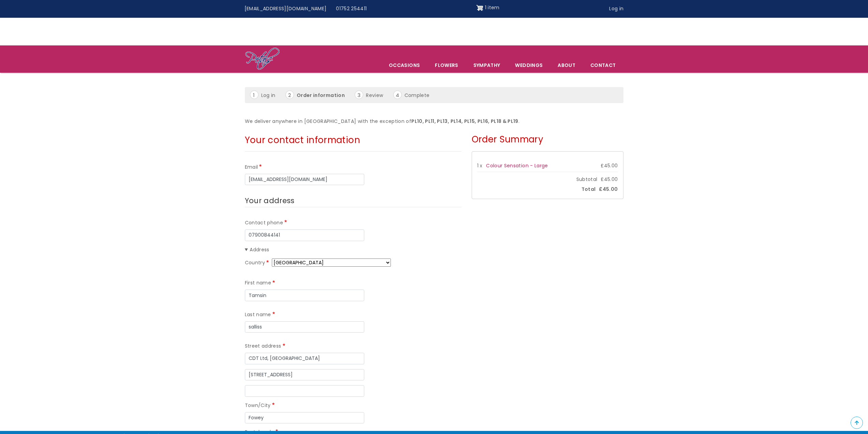 The height and width of the screenshot is (434, 868). Describe the element at coordinates (486, 65) in the screenshot. I see `a: Sympathy` at that location.